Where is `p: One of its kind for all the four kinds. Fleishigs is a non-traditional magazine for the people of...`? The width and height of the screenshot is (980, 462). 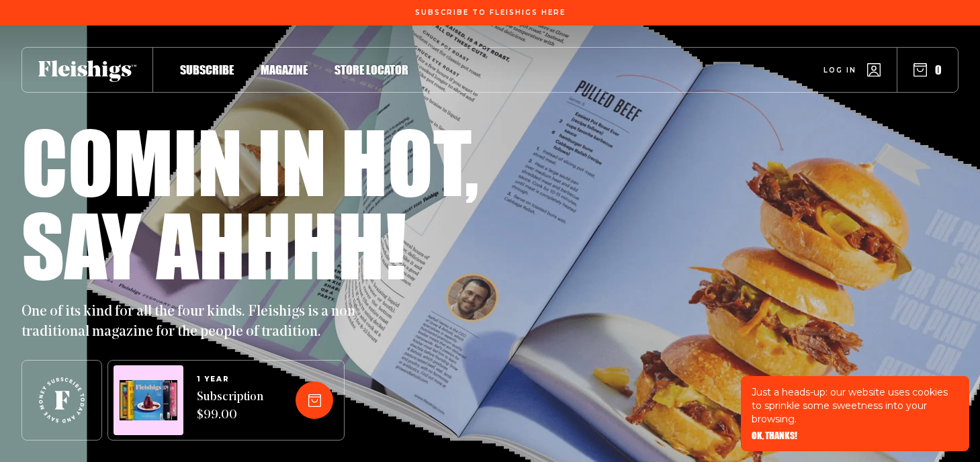
p: One of its kind for all the four kinds. Fleishigs is a non-traditional magazine for the people of... is located at coordinates (196, 322).